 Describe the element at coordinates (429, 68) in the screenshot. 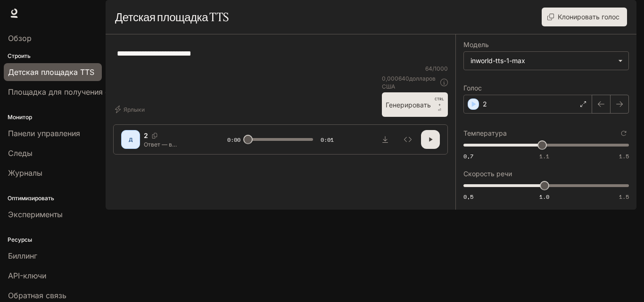

I see `font: 64` at that location.